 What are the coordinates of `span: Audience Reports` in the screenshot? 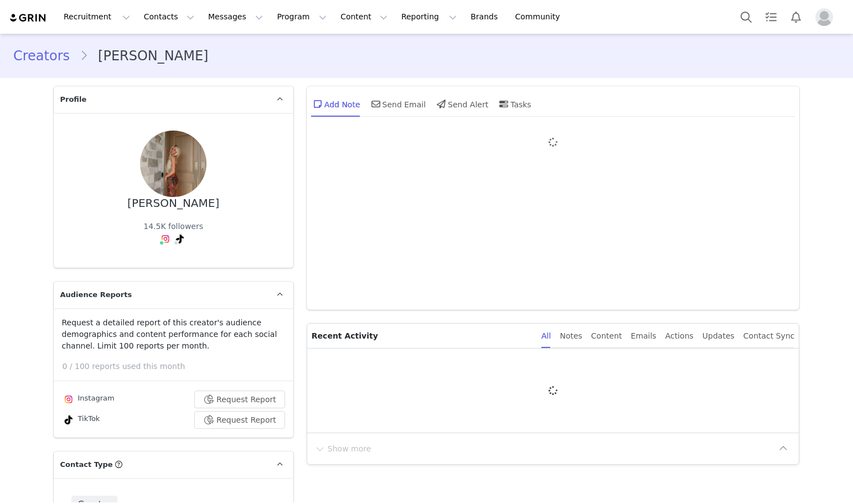 It's located at (96, 294).